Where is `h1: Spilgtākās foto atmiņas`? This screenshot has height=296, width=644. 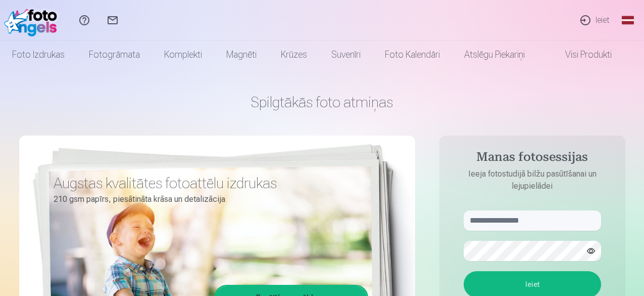
h1: Spilgtākās foto atmiņas is located at coordinates (322, 102).